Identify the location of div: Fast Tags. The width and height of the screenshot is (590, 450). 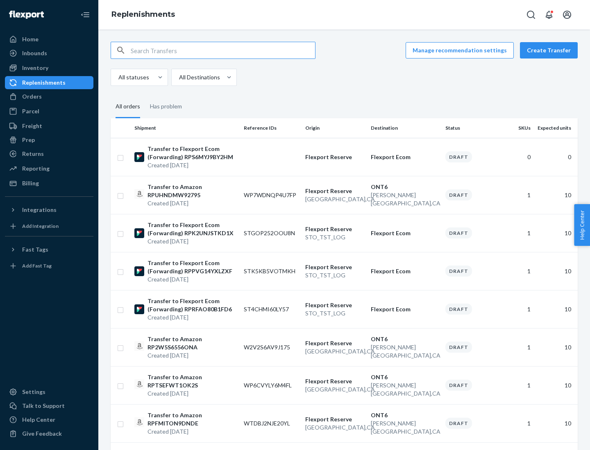
(35, 250).